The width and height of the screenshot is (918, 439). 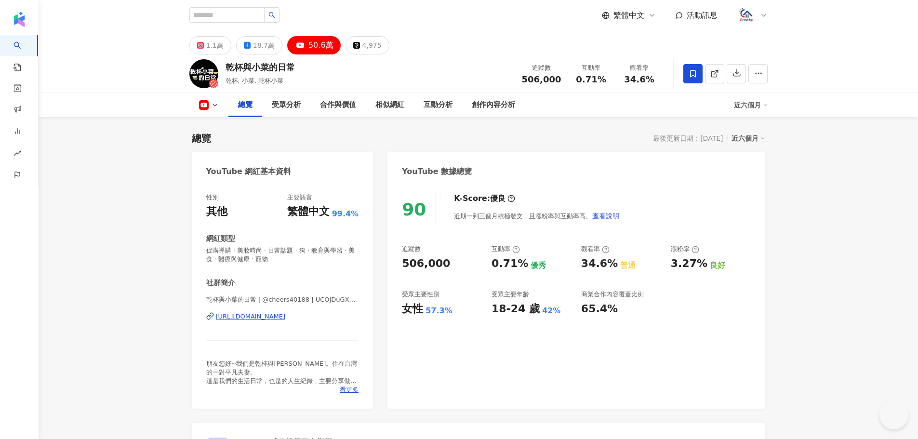 I want to click on div: 商業合作內容覆蓋比例, so click(x=613, y=295).